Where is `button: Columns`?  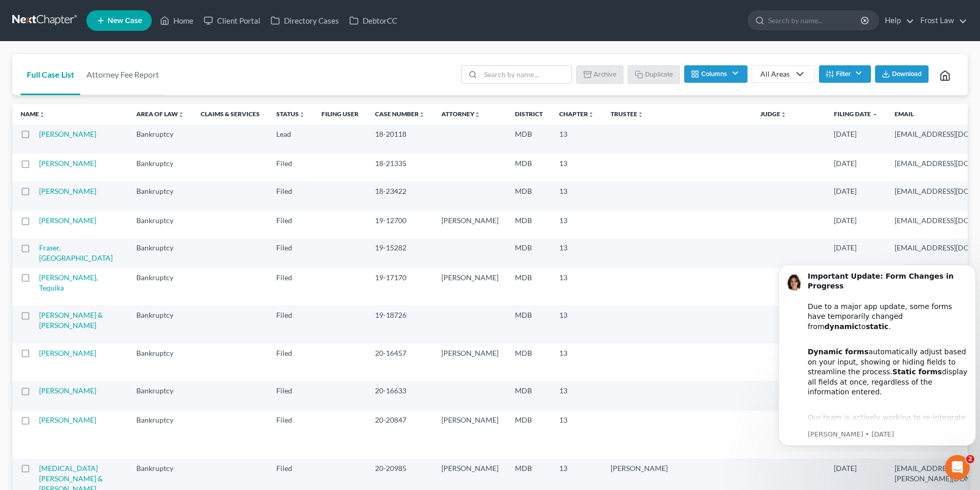
button: Columns is located at coordinates (715, 74).